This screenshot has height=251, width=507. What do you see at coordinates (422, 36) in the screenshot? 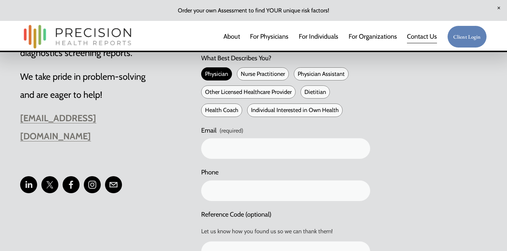
I see `a: Contact Us` at bounding box center [422, 36].